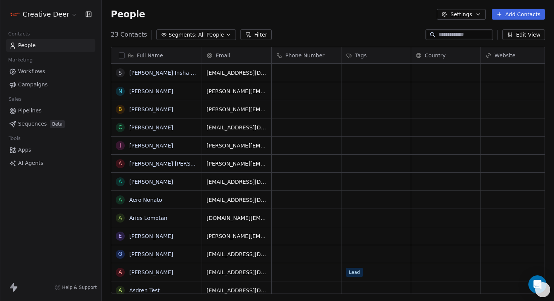 This screenshot has height=301, width=554. Describe the element at coordinates (361, 55) in the screenshot. I see `span: Tags` at that location.